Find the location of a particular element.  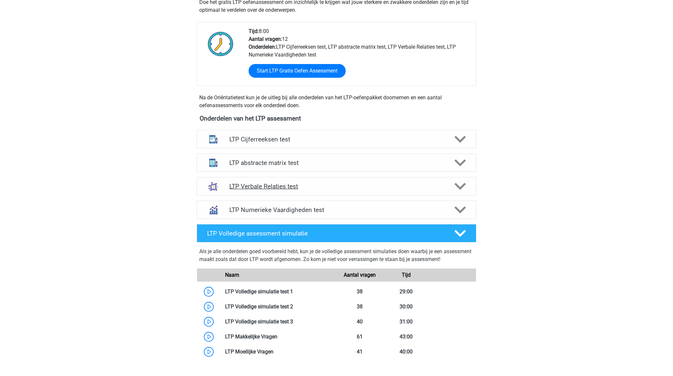

div: Aantal vragen is located at coordinates (360, 275).